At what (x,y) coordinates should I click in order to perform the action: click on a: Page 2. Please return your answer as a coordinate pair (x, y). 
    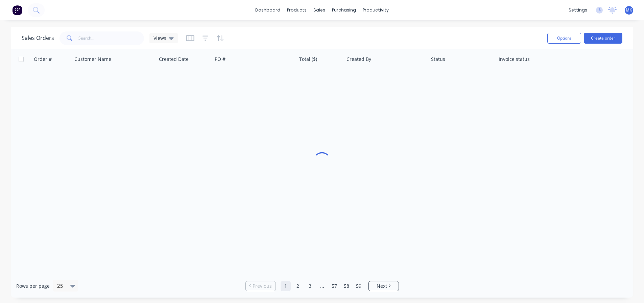
    Looking at the image, I should click on (298, 286).